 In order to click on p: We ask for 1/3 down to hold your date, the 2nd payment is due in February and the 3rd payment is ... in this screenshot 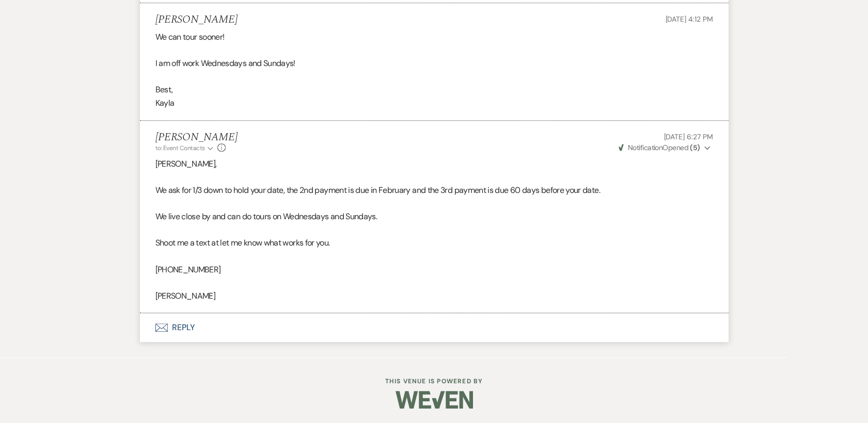, I will do `click(434, 191)`.